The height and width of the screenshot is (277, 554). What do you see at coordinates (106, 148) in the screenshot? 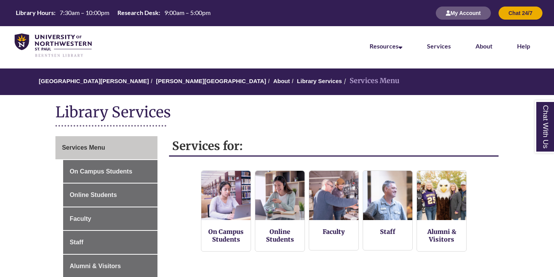
I see `a: Services Menu` at bounding box center [106, 148].